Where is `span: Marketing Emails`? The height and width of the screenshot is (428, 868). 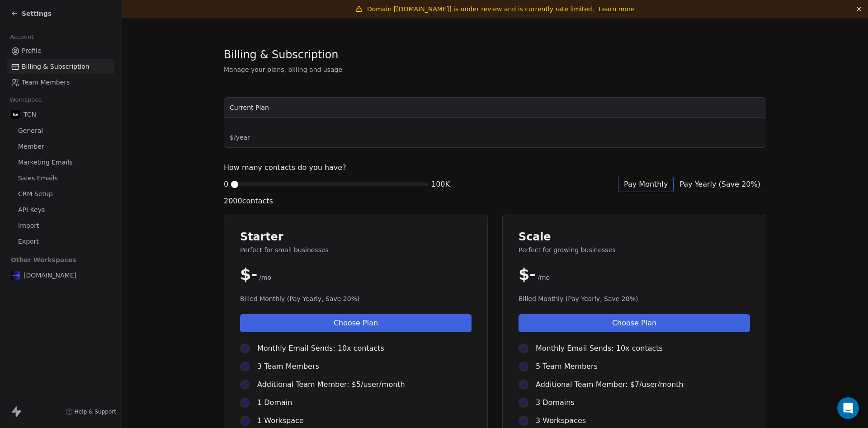 span: Marketing Emails is located at coordinates (45, 162).